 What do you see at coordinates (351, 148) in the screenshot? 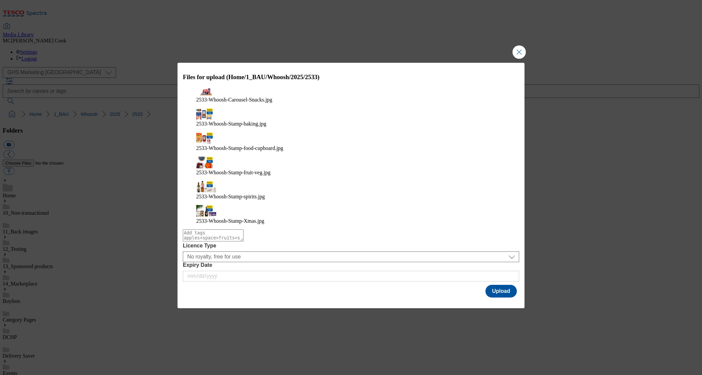
I see `figcaption: 2533-Whoosh-Stamp-food-cupboard.jpg` at bounding box center [351, 148].